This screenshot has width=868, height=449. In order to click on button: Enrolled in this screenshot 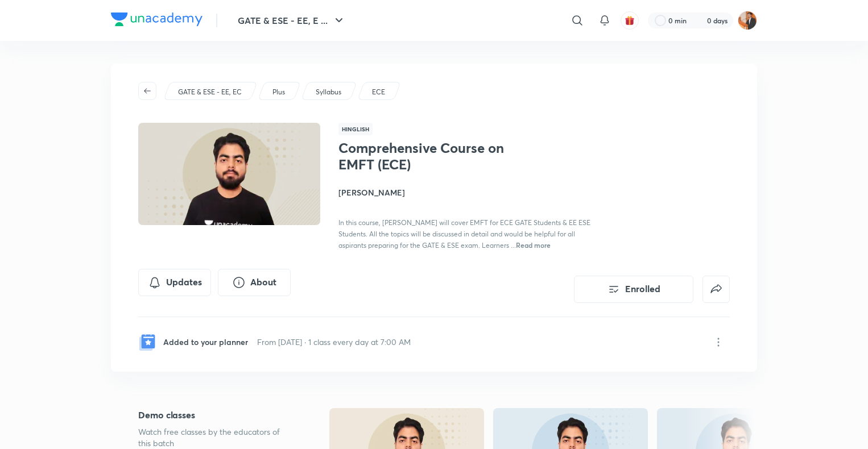, I will do `click(633, 289)`.